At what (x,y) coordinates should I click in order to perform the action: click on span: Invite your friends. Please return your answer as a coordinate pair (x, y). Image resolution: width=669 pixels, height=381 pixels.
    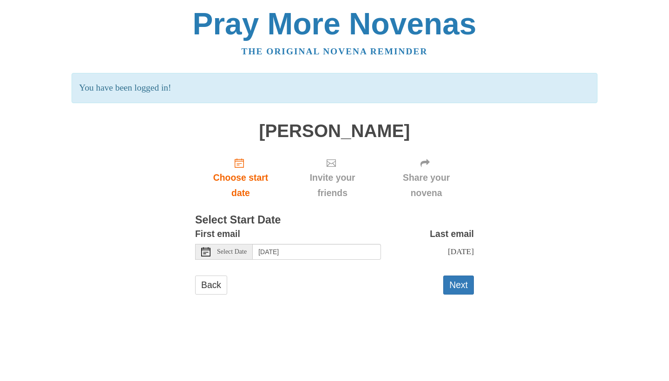
    Looking at the image, I should click on (332, 185).